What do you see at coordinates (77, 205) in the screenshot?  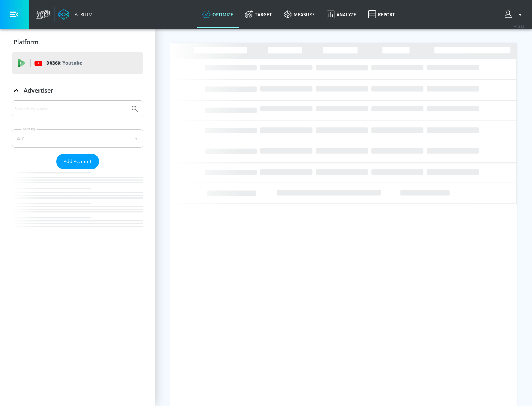 I see `nav: list of Advertiser` at bounding box center [77, 205].